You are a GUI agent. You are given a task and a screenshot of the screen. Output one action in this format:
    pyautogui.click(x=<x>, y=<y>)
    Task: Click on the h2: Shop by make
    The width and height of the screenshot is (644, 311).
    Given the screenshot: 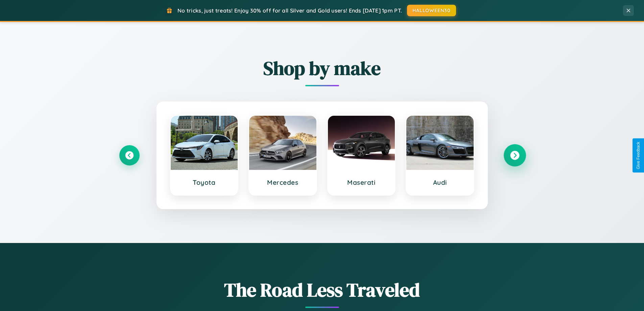 What is the action you would take?
    pyautogui.click(x=322, y=68)
    